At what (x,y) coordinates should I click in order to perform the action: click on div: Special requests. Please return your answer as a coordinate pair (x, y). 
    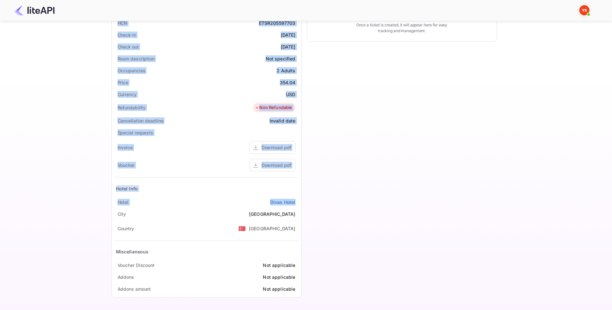
    Looking at the image, I should click on (135, 132).